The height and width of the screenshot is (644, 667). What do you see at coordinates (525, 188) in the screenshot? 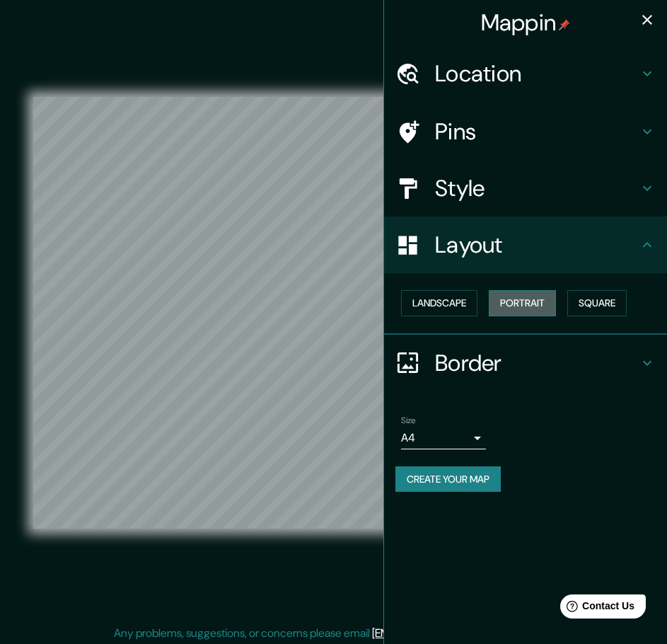
I see `div: Style` at bounding box center [525, 188].